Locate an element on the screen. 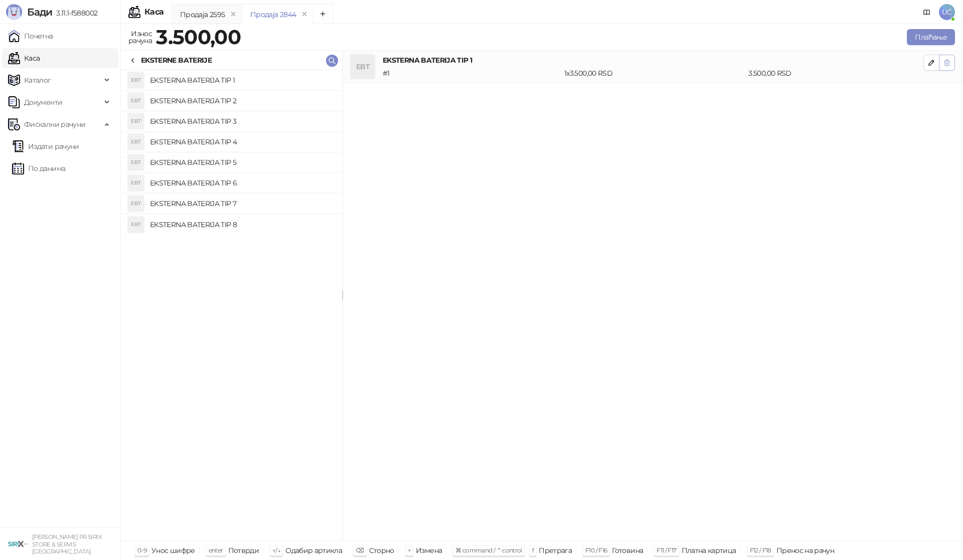 The image size is (963, 560). h4: EKSTERNA BATERIJA TIP 6 is located at coordinates (242, 183).